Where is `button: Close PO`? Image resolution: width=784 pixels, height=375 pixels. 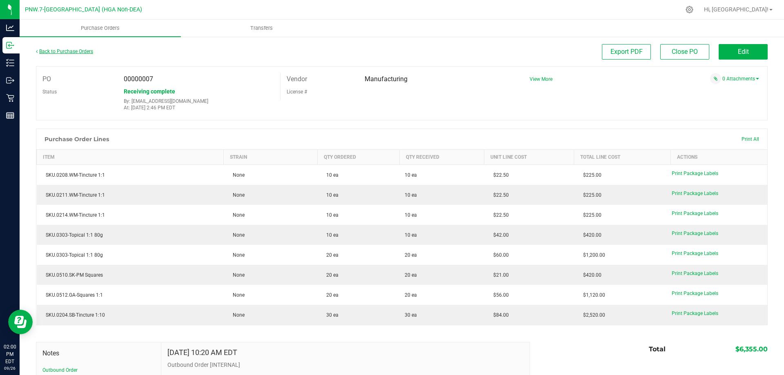
button: Close PO is located at coordinates (685, 52).